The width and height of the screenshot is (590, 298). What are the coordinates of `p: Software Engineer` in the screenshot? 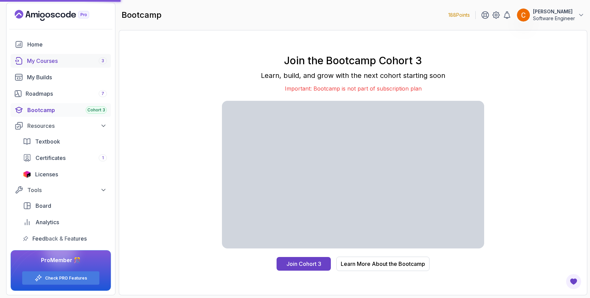 It's located at (553, 18).